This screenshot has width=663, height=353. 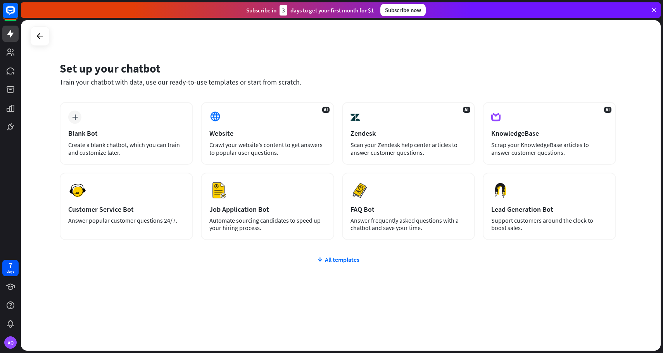 I want to click on div: FAQ Bot, so click(x=408, y=209).